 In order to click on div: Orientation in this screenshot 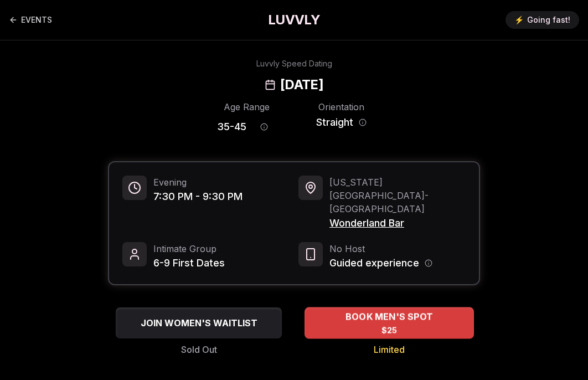, I will do `click(341, 107)`.